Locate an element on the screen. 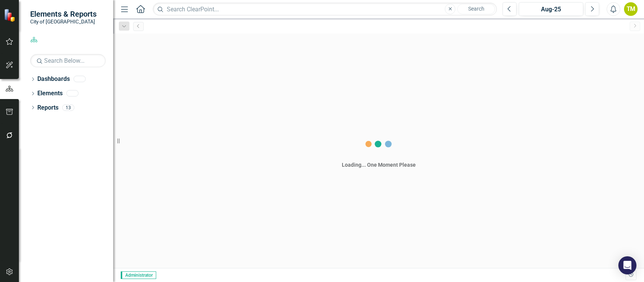  a: Elements is located at coordinates (50, 94).